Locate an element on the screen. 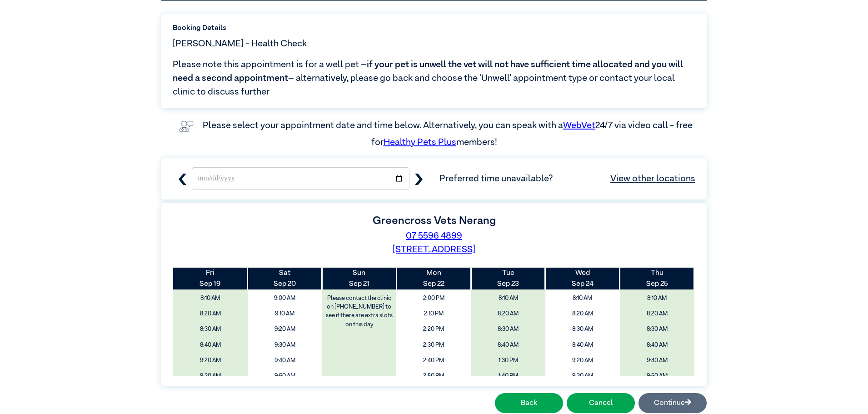  a: WebVet is located at coordinates (579, 126).